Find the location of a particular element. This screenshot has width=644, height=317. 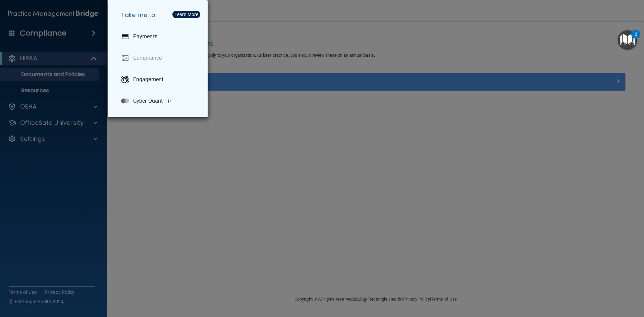

a: Compliance is located at coordinates (159, 58).